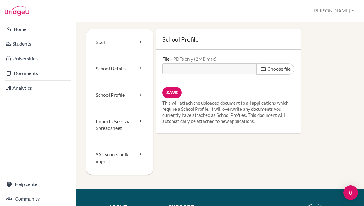  What do you see at coordinates (38, 44) in the screenshot?
I see `a: Students` at bounding box center [38, 44].